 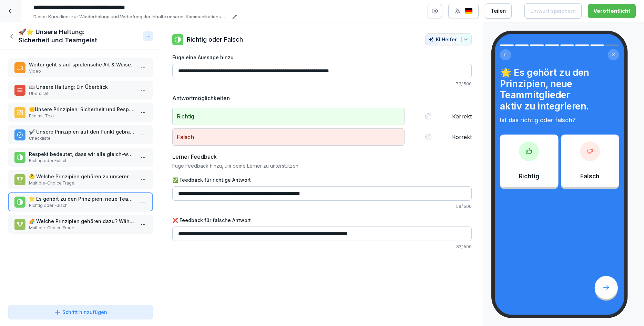 What do you see at coordinates (560, 120) in the screenshot?
I see `p: Ist das richtig oder falsch?` at bounding box center [560, 120].